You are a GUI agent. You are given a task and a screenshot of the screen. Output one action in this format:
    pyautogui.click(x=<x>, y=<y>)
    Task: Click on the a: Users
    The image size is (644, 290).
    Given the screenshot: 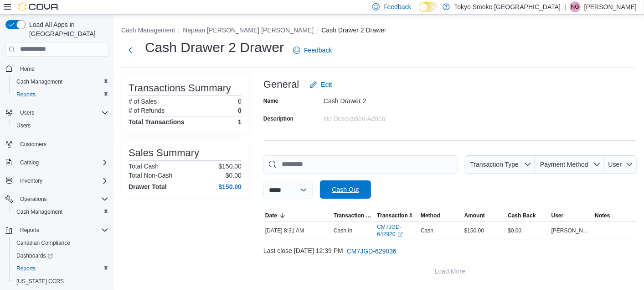 What is the action you would take?
    pyautogui.click(x=23, y=125)
    